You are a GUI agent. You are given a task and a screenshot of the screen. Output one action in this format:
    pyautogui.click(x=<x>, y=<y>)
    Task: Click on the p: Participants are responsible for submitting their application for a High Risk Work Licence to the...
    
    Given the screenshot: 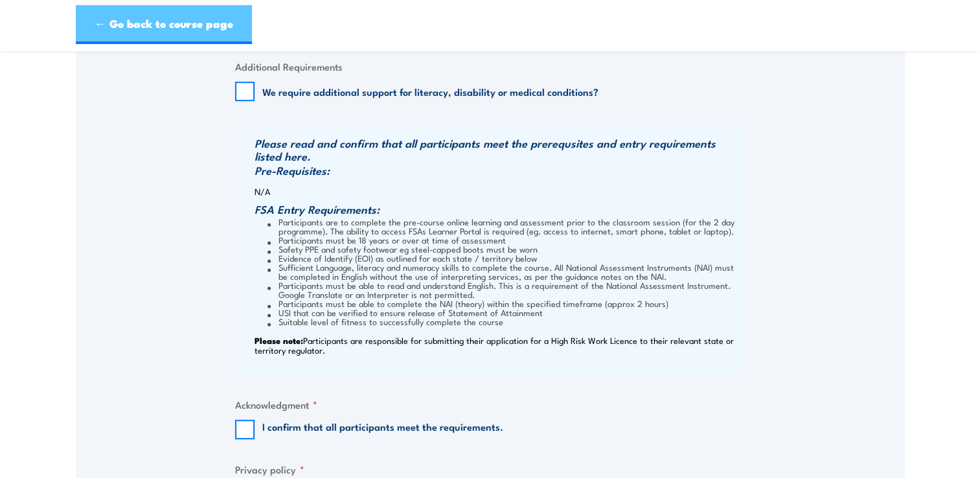 What is the action you would take?
    pyautogui.click(x=498, y=345)
    